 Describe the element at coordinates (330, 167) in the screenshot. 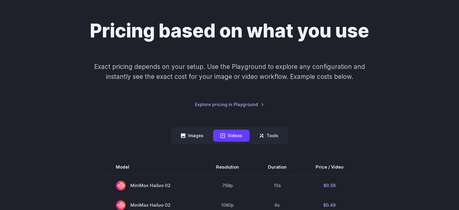

I see `th: Price / Video` at that location.